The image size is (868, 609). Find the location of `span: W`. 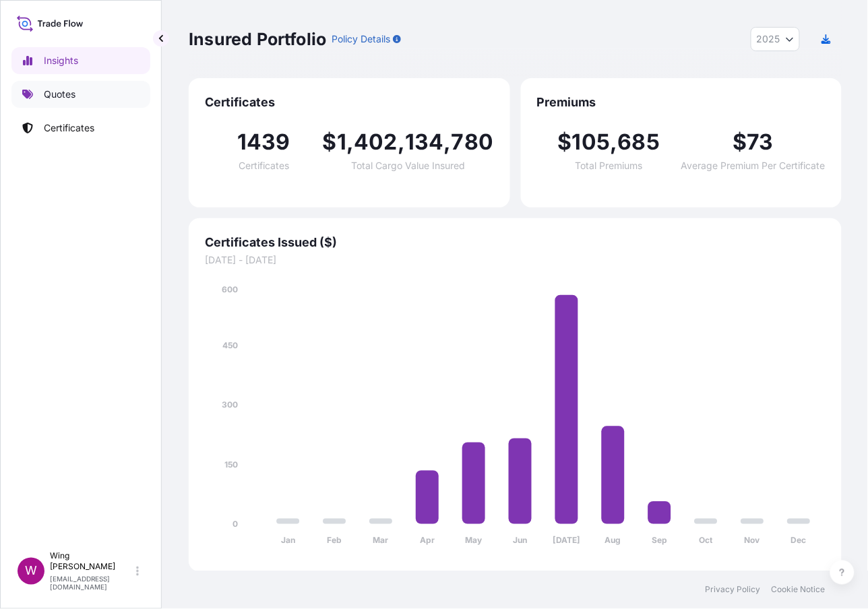

span: W is located at coordinates (31, 571).